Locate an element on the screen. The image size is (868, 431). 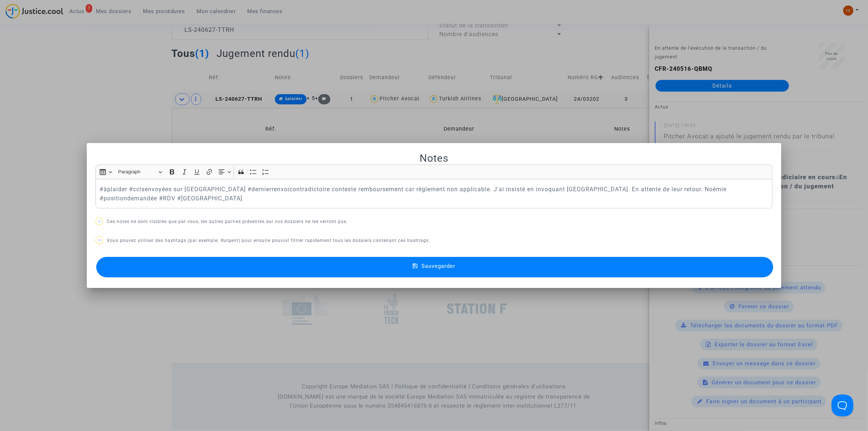
div: Rich Text Editor, main is located at coordinates (434, 193).